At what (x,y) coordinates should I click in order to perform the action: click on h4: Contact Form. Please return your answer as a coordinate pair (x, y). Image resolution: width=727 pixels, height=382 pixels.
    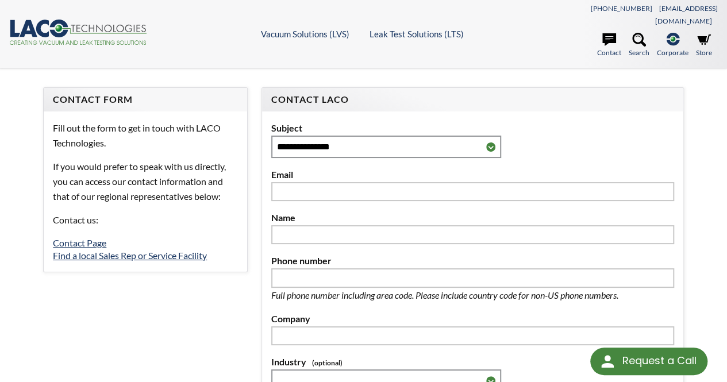
    Looking at the image, I should click on (145, 99).